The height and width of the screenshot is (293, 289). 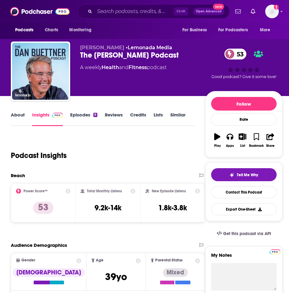 What do you see at coordinates (256, 146) in the screenshot?
I see `div: Bookmark` at bounding box center [256, 146].